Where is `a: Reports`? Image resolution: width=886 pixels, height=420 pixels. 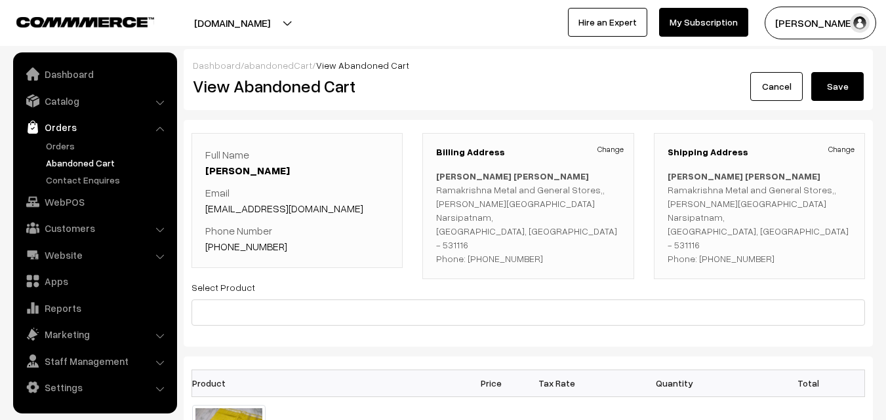
a: Reports is located at coordinates (94, 308).